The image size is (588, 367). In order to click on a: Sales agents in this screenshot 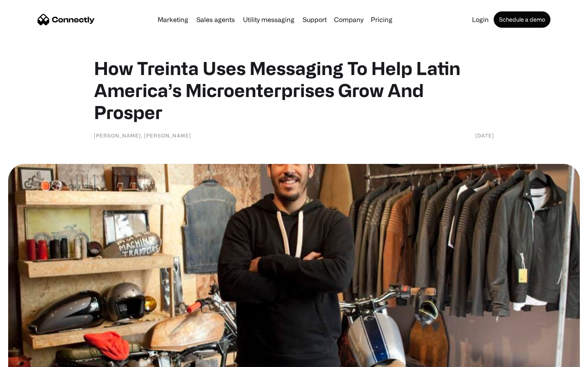, I will do `click(215, 20)`.